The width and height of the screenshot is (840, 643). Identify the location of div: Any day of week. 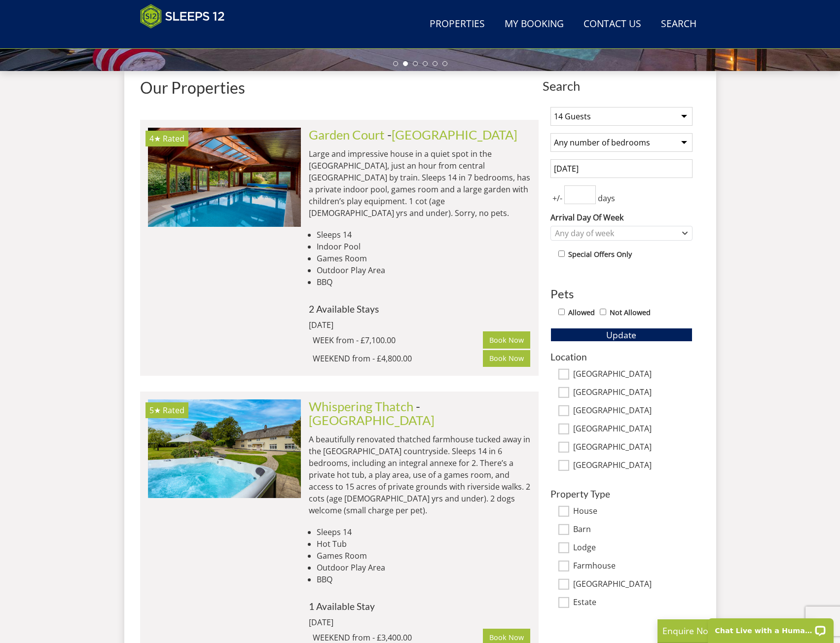
(616, 233).